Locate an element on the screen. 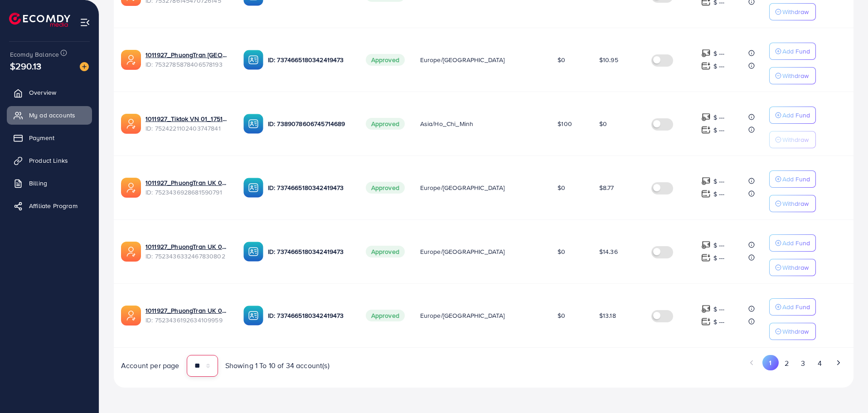 Image resolution: width=868 pixels, height=413 pixels. span: ID: 7524221102403747841 is located at coordinates (187, 128).